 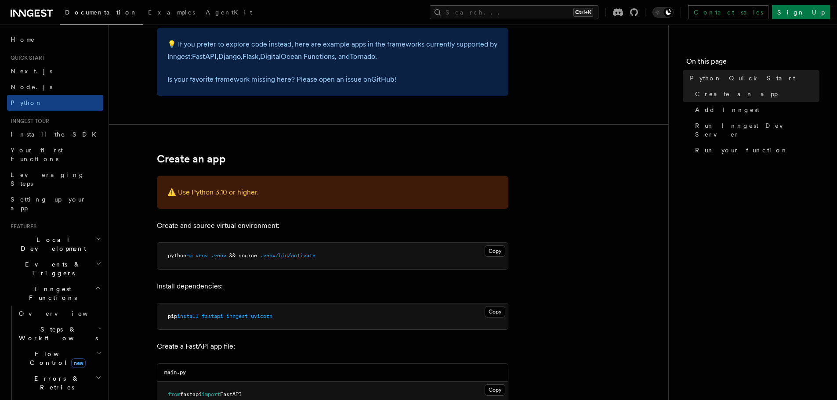 I want to click on a: Leveraging Steps, so click(x=55, y=179).